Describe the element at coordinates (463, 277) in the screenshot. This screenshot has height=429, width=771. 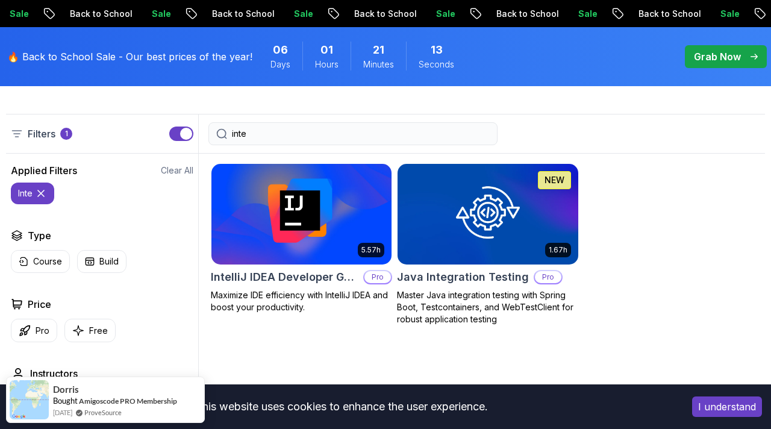
I see `h2: Java Integration Testing` at that location.